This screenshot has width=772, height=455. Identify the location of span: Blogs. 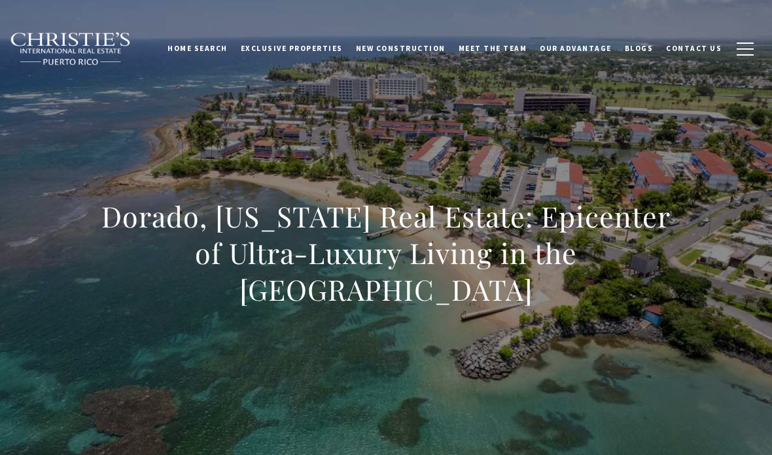
(639, 48).